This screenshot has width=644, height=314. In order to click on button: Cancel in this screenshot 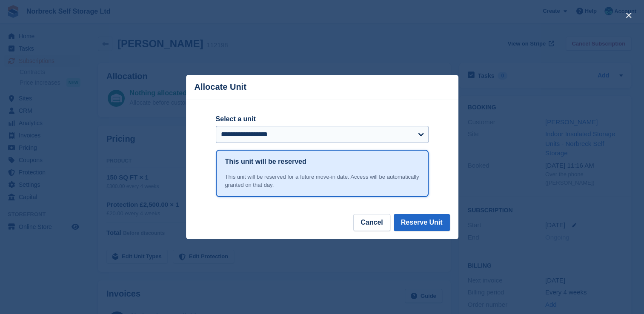, I will do `click(372, 222)`.